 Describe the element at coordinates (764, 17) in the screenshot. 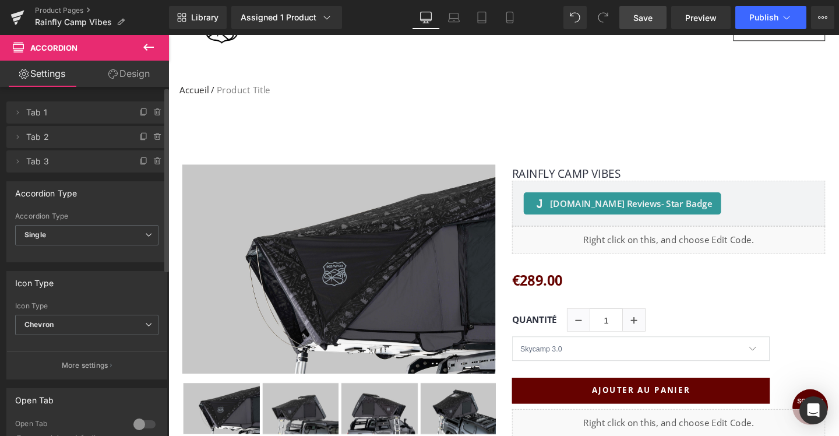

I see `span: Publish` at that location.